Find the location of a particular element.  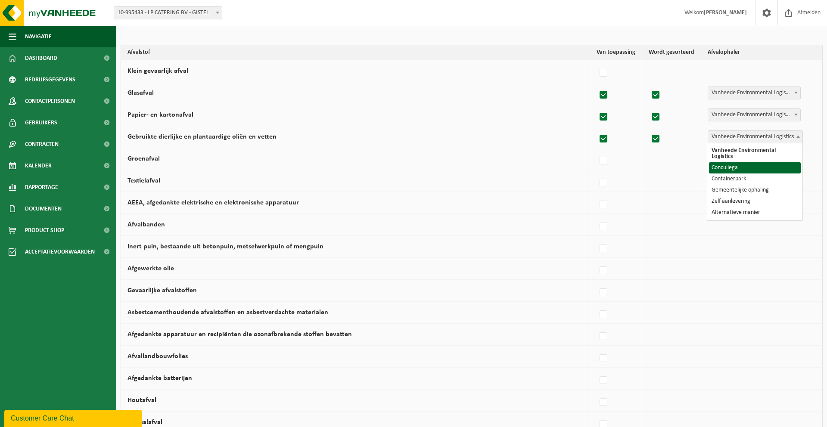

span: Dashboard is located at coordinates (41, 58).